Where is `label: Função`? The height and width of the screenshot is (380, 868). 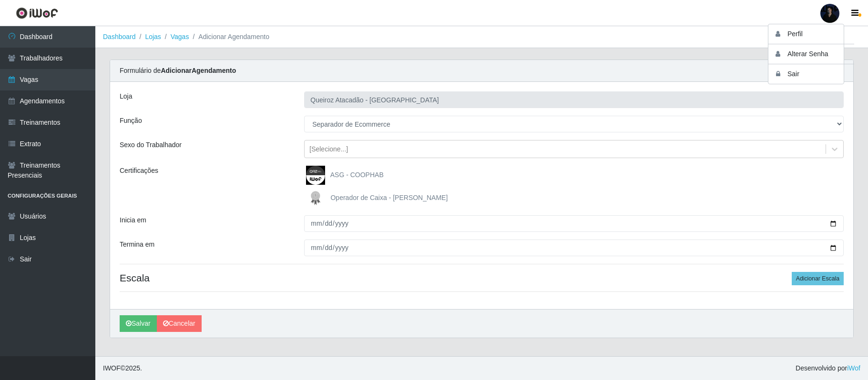 label: Função is located at coordinates (130, 120).